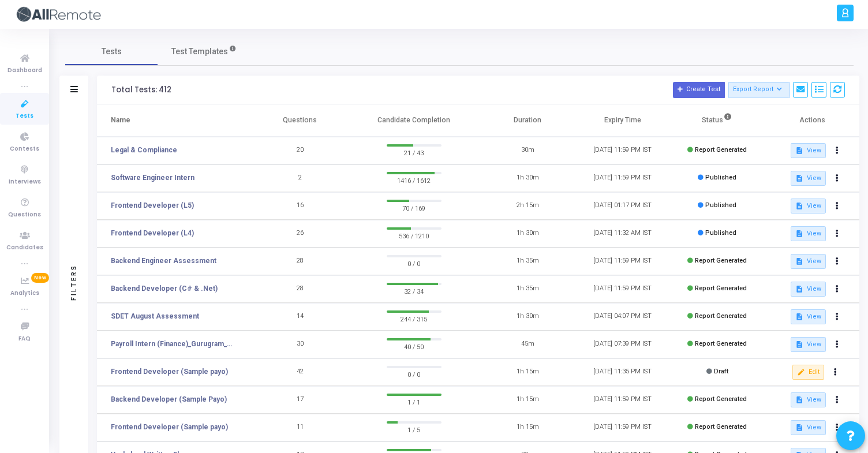 This screenshot has width=868, height=453. I want to click on a: Frontend Developer (L5), so click(152, 205).